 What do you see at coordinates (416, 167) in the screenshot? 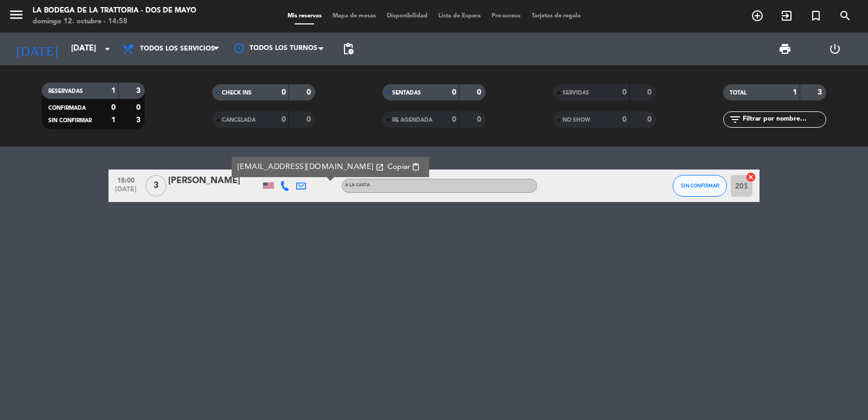
I see `span: content_paste` at bounding box center [416, 167].